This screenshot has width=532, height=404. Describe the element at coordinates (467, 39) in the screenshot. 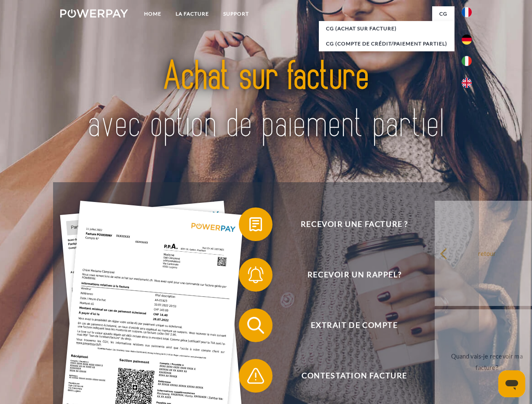

I see `img: de` at that location.